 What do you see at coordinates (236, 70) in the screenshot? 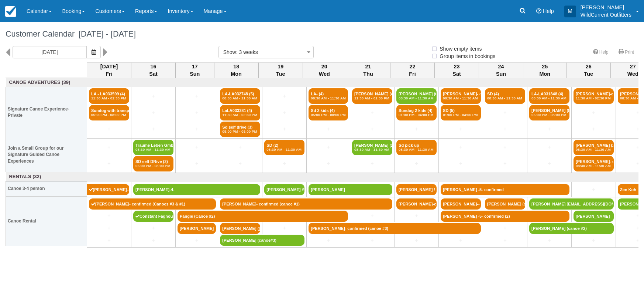
I see `th: 18 Mon` at bounding box center [236, 70].